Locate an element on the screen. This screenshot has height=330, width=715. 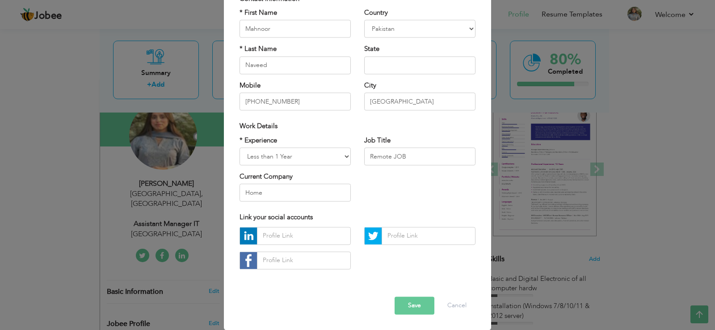
label: Country is located at coordinates (376, 13).